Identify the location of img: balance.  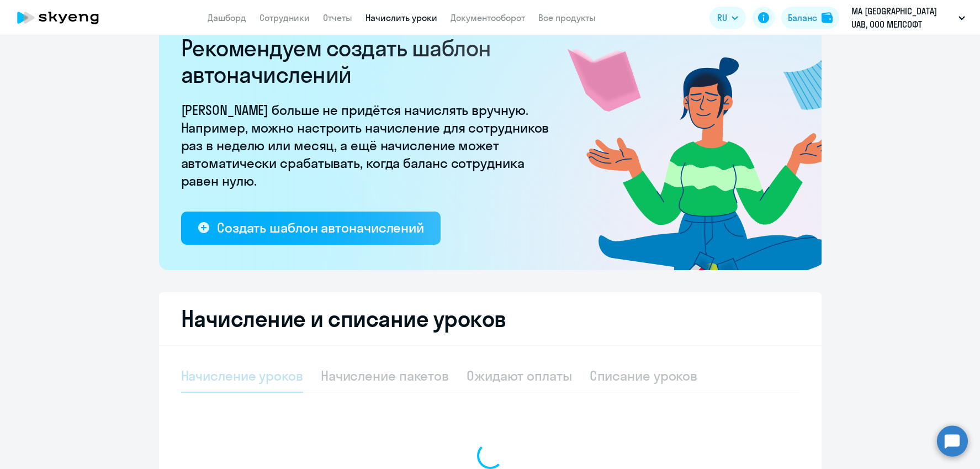
(827, 18).